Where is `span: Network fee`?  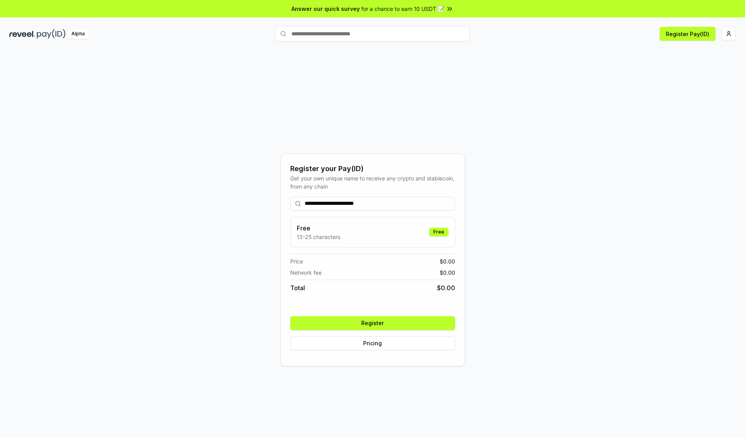
span: Network fee is located at coordinates (306, 272).